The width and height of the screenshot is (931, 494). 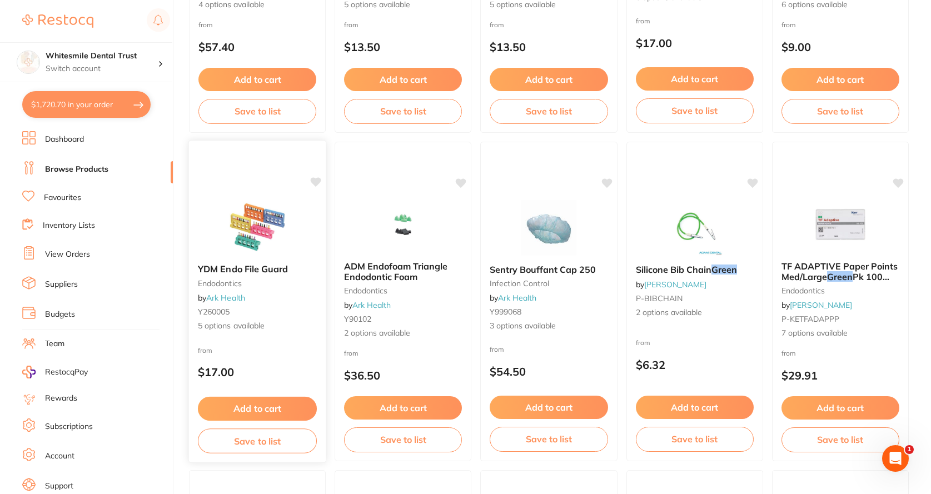 I want to click on small: infection control, so click(x=549, y=284).